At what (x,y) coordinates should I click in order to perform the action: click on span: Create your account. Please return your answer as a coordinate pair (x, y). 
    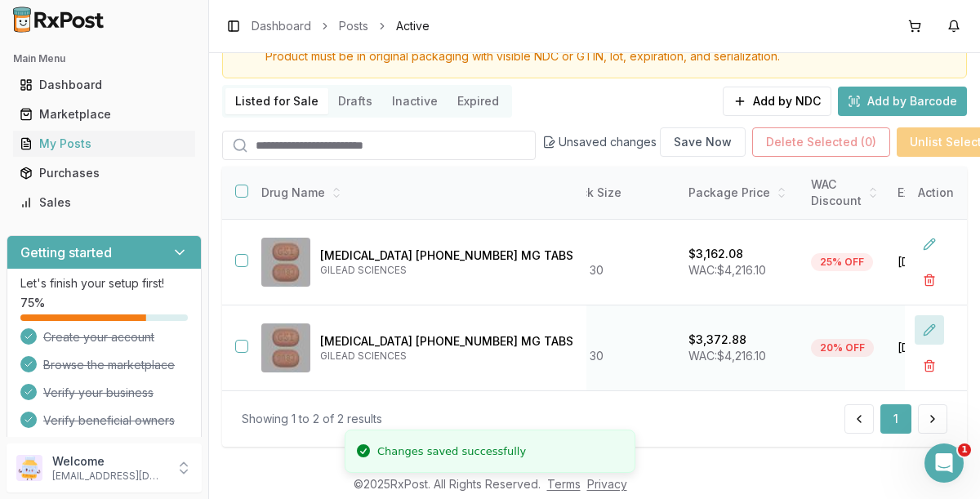
    Looking at the image, I should click on (99, 337).